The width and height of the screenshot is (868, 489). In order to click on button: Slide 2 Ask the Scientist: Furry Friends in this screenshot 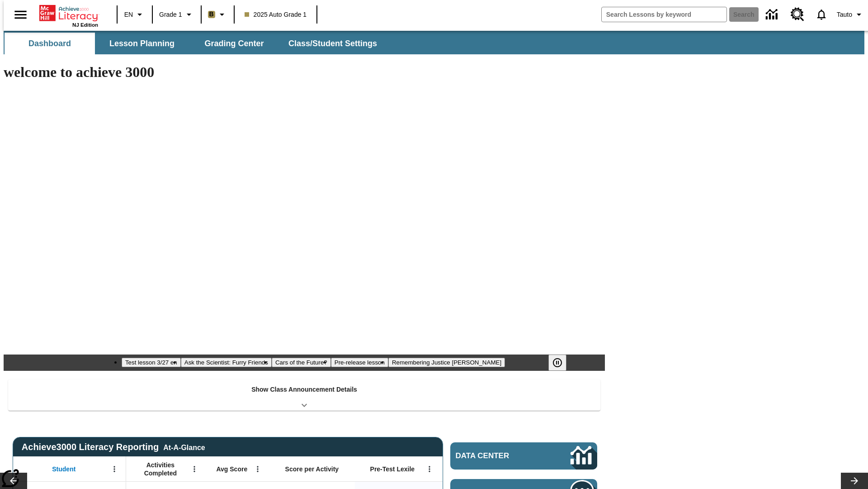, I will do `click(226, 362)`.